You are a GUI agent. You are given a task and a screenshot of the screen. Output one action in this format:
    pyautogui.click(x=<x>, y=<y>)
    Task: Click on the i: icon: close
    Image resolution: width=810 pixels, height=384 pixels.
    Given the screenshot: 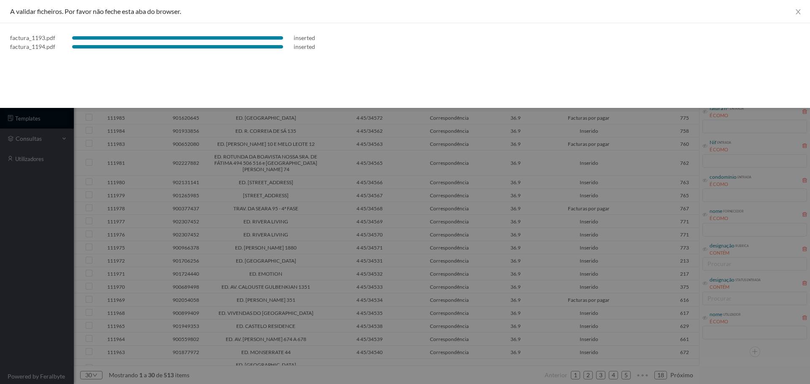 What is the action you would take?
    pyautogui.click(x=798, y=12)
    